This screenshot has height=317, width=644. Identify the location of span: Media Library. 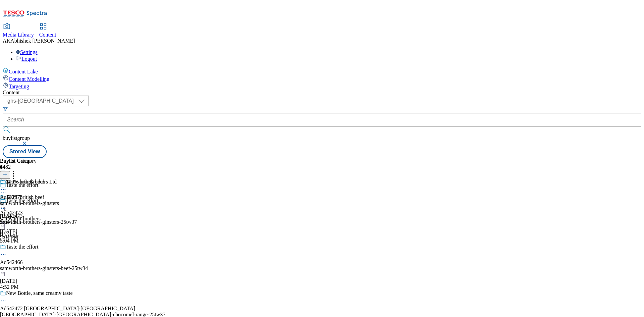
(18, 34).